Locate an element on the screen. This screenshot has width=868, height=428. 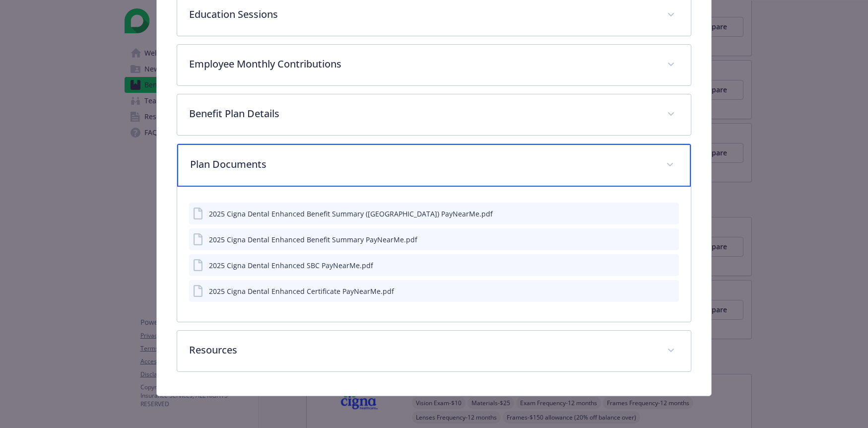
p: Employee Monthly Contributions is located at coordinates (422, 64).